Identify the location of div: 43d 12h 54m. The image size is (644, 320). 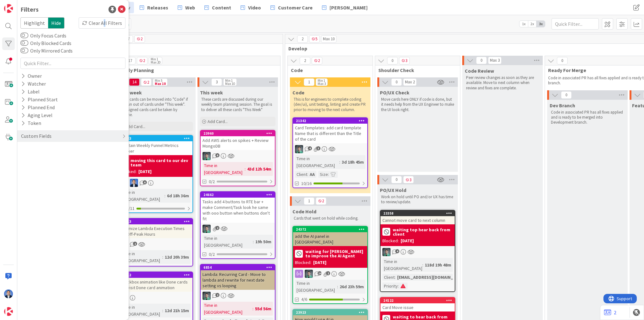
(259, 169).